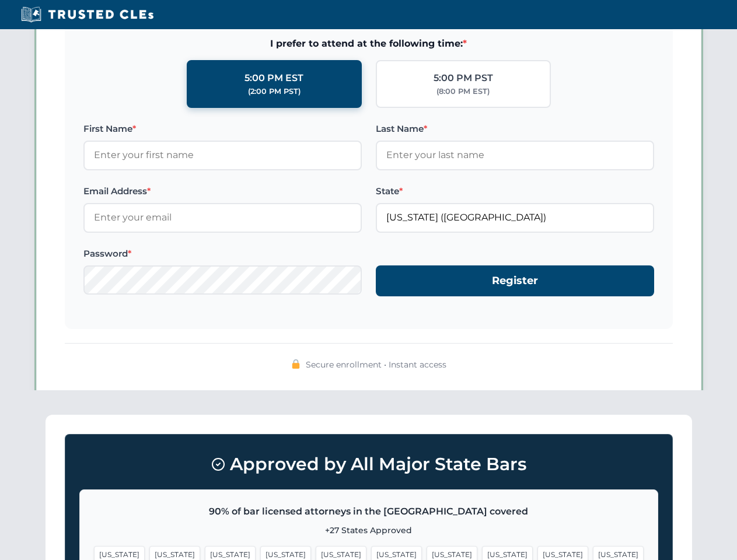 Image resolution: width=737 pixels, height=560 pixels. I want to click on input: Enter your first name, so click(223, 155).